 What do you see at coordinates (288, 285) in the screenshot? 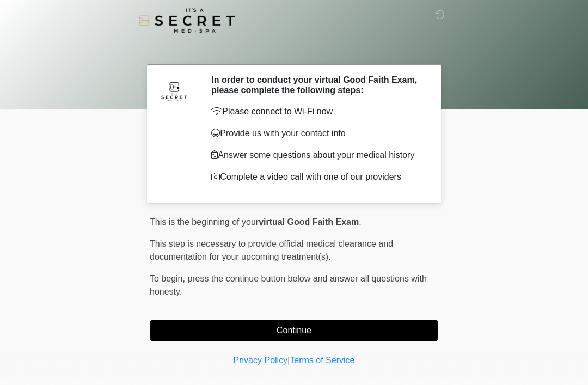
I see `span: press the continue button below and answer all questions with honesty.` at bounding box center [288, 285].